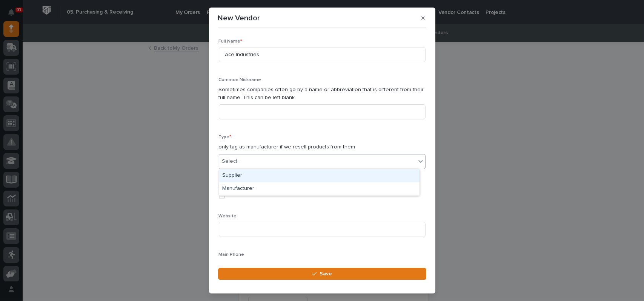  What do you see at coordinates (325, 274) in the screenshot?
I see `span: Save` at bounding box center [325, 274].